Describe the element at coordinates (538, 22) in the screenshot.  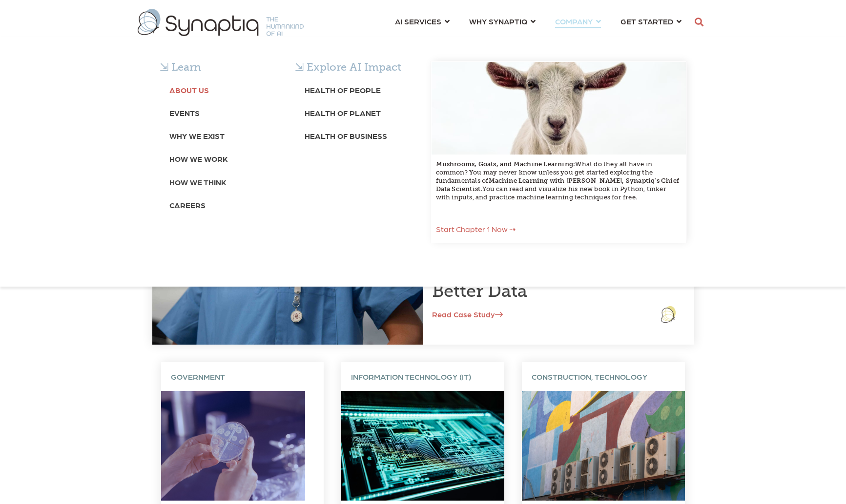
I see `nav: menu` at that location.